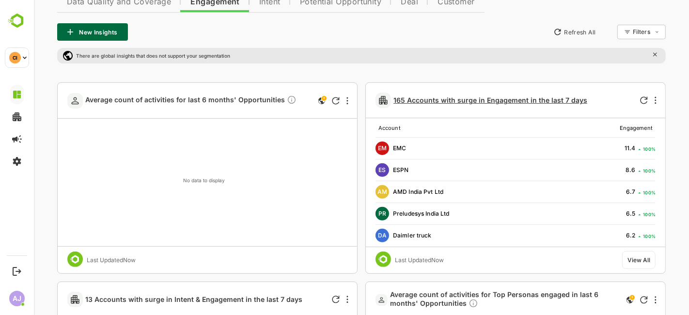 Image resolution: width=689 pixels, height=315 pixels. Describe the element at coordinates (258, 100) in the screenshot. I see `div: Opportunities from the last 6 months showed the following engagements on an average.` at that location.